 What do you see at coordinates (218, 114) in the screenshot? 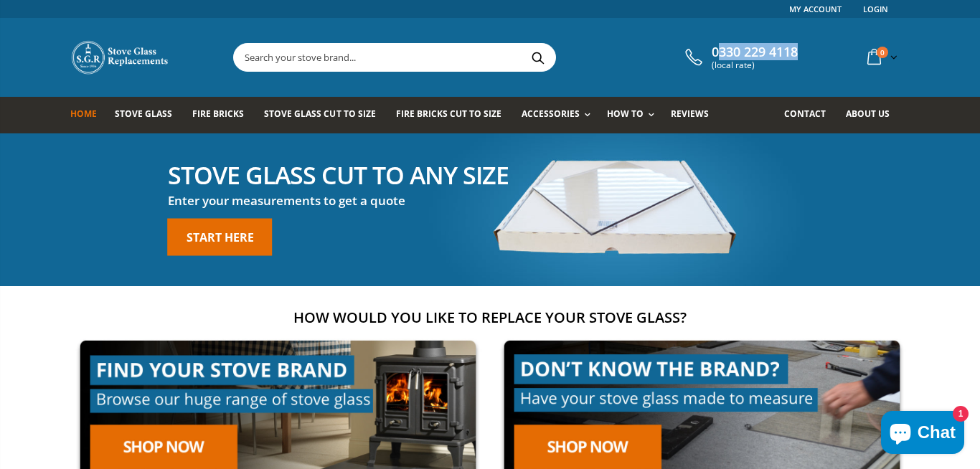
I see `span: Fire Bricks` at bounding box center [218, 114].